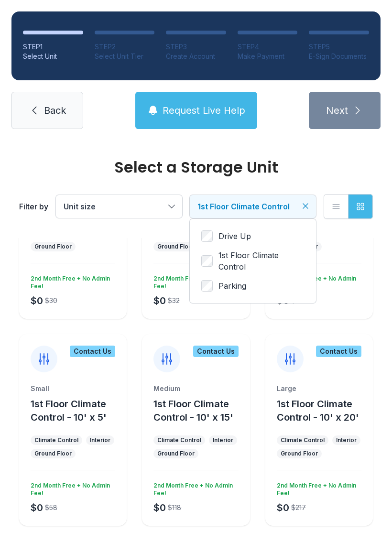  Describe the element at coordinates (339, 47) in the screenshot. I see `div: STEP 5` at that location.